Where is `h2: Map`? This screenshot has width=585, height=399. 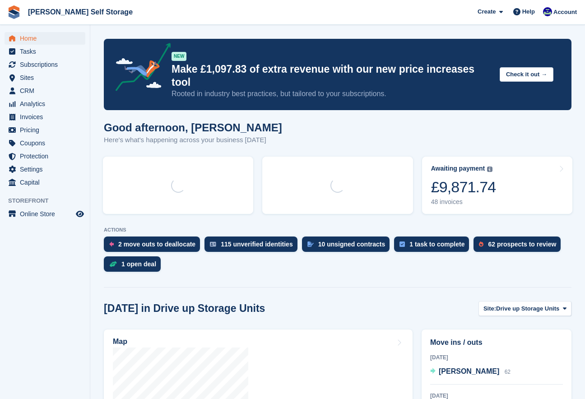 h2: Map is located at coordinates (120, 342).